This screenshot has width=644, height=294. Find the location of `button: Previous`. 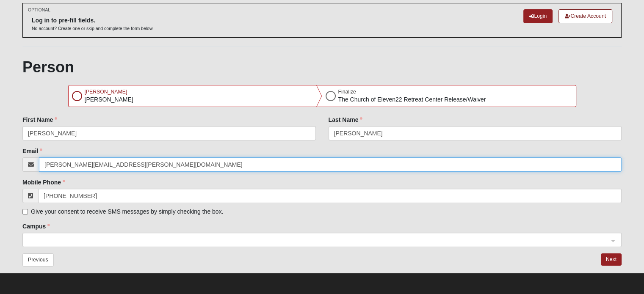

button: Previous is located at coordinates (38, 260).